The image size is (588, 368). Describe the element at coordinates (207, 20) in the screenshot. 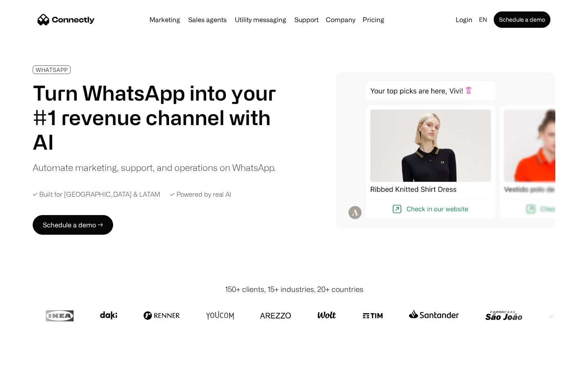

I see `a: Sales agents` at that location.